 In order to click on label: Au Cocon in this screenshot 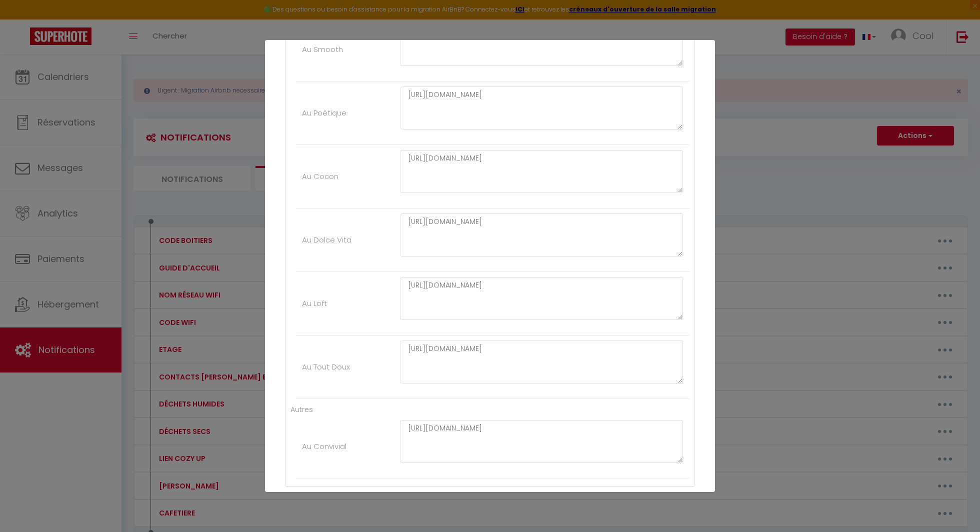, I will do `click(320, 177)`.